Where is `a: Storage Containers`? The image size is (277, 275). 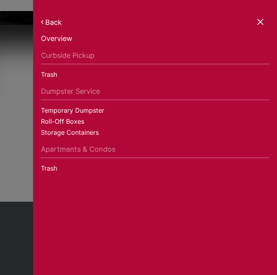
a: Storage Containers is located at coordinates (155, 133).